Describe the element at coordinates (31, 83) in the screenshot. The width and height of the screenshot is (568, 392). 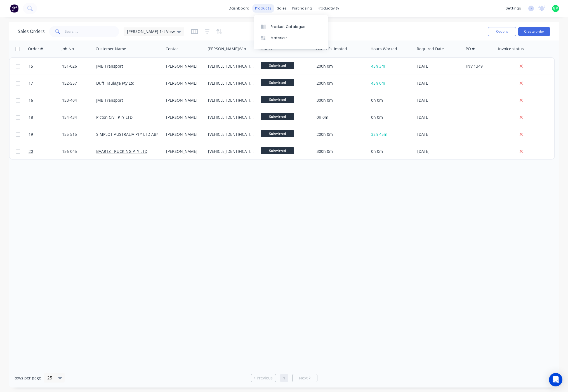
I see `span: 17` at that location.